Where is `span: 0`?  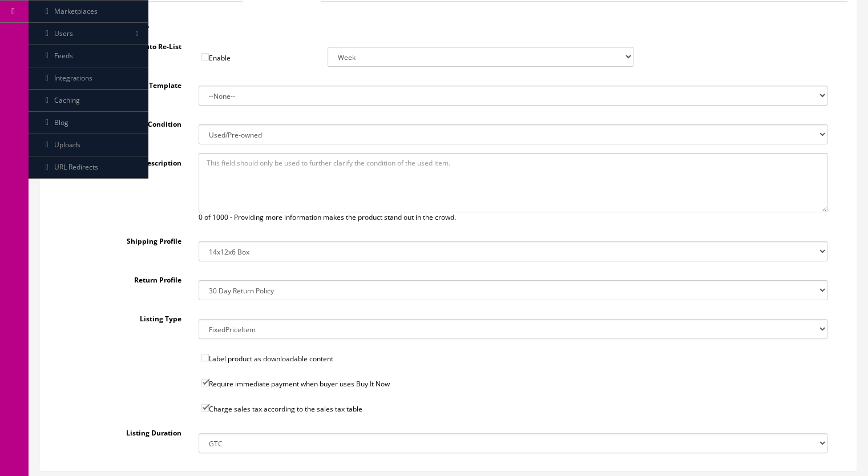
span: 0 is located at coordinates (201, 217).